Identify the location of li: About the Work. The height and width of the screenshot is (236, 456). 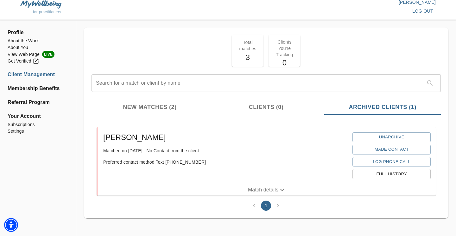
(38, 41).